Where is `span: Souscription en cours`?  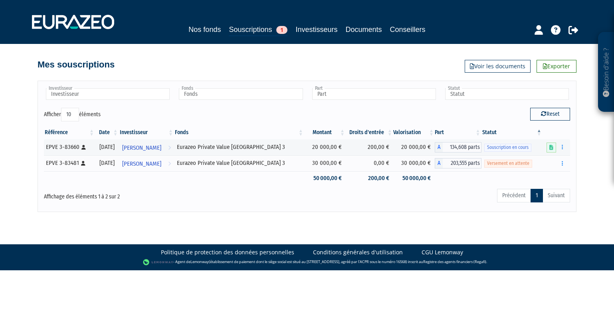 span: Souscription en cours is located at coordinates (508, 147).